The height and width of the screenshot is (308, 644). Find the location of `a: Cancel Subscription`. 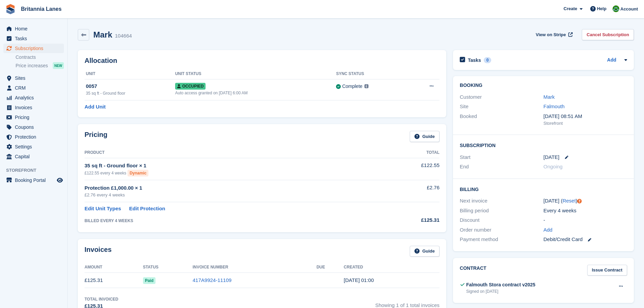

a: Cancel Subscription is located at coordinates (608, 34).